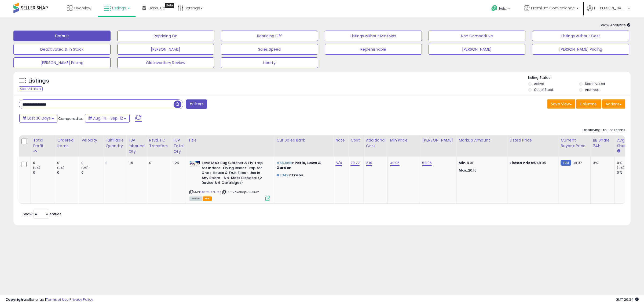  Describe the element at coordinates (602, 143) in the screenshot. I see `div: BB Share 24h.` at that location.